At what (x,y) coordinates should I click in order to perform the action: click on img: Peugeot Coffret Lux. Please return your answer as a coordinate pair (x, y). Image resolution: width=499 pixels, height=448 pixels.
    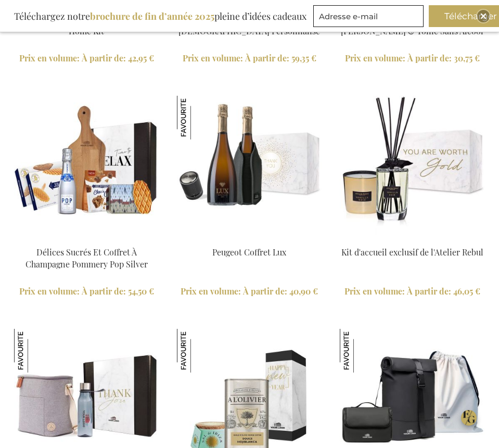
    Looking at the image, I should click on (199, 118).